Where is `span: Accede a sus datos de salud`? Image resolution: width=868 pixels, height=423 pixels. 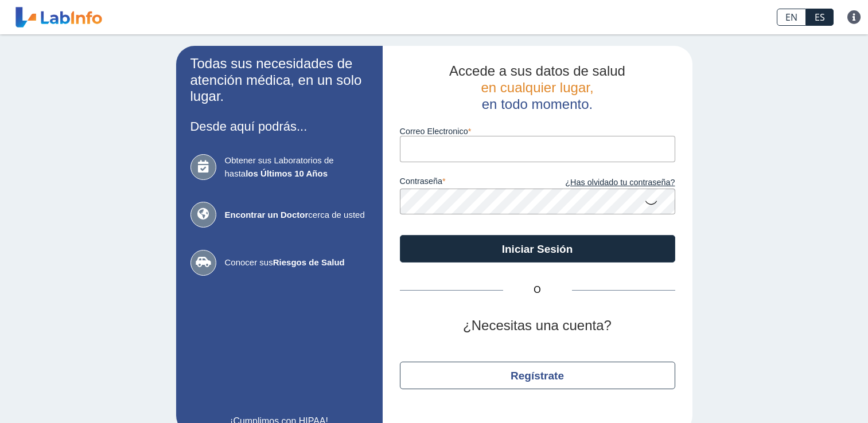 span: Accede a sus datos de salud is located at coordinates (537, 70).